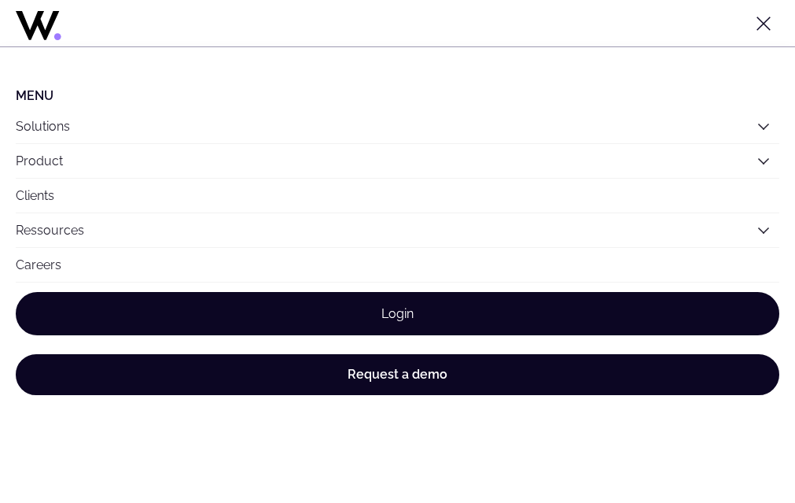  What do you see at coordinates (39, 160) in the screenshot?
I see `a: Product` at bounding box center [39, 160].